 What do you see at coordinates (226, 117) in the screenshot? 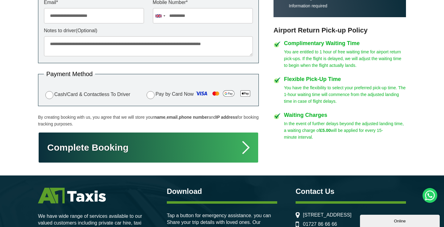
I see `strong: IP address` at bounding box center [226, 117].